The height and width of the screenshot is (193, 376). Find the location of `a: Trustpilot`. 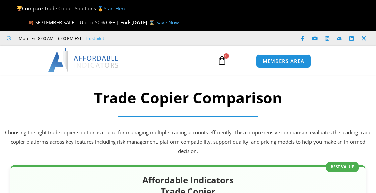

a: Trustpilot is located at coordinates (95, 38).